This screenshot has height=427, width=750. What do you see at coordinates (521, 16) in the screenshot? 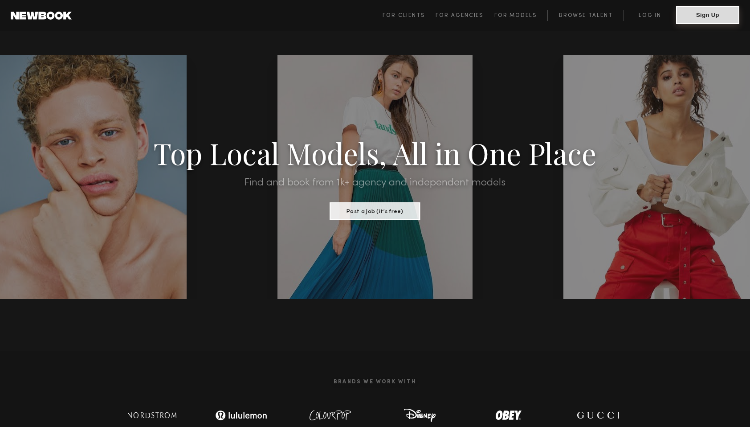
I see `a: For Models` at bounding box center [521, 16].